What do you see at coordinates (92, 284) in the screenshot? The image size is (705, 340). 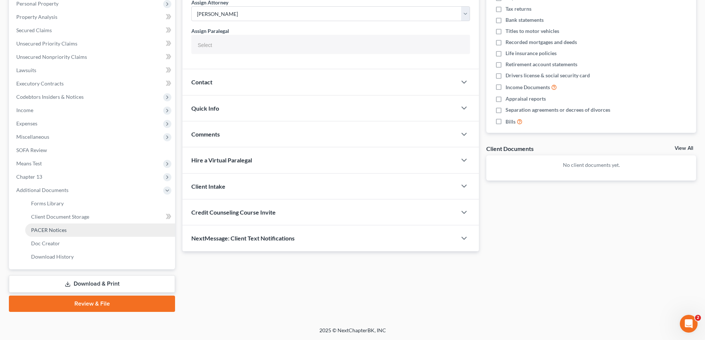 I see `a: Download & Print` at bounding box center [92, 284].